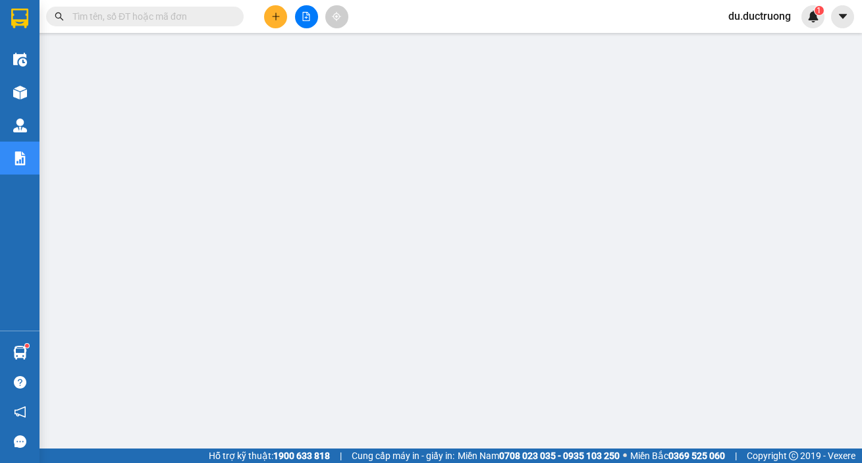  What do you see at coordinates (20, 412) in the screenshot?
I see `span: notification` at bounding box center [20, 412].